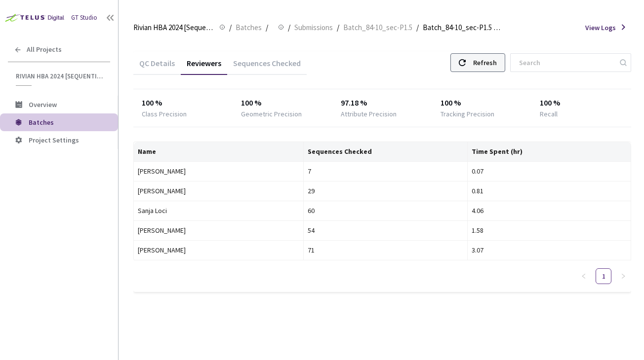 This screenshot has height=360, width=644. I want to click on div: Refresh, so click(484, 63).